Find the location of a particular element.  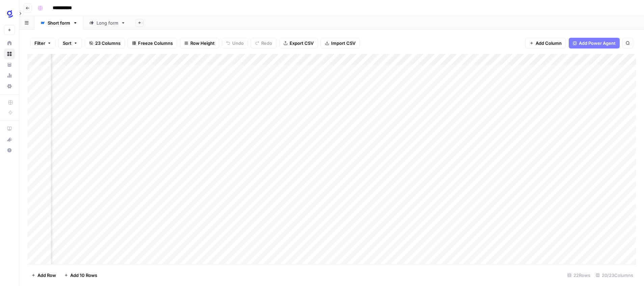

button: Filter is located at coordinates (43, 43).